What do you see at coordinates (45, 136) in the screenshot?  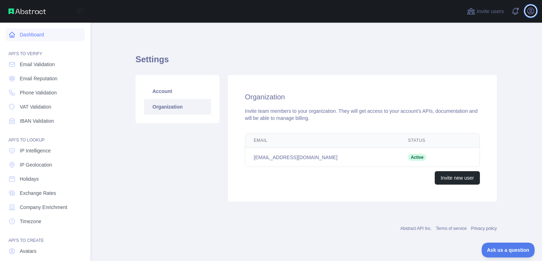 I see `div: API'S TO LOOKUP` at bounding box center [45, 136].